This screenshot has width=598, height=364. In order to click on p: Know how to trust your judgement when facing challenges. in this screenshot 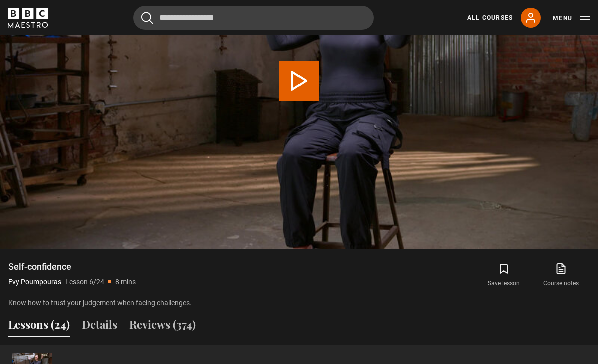, I will do `click(299, 303)`.